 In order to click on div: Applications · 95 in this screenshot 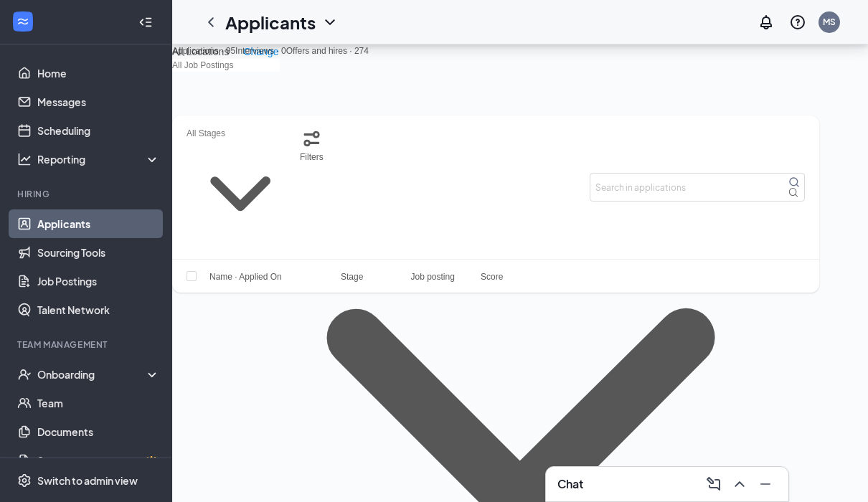, I will do `click(204, 50)`.